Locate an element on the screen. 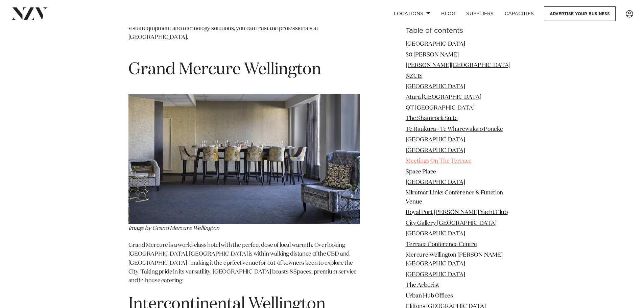 The width and height of the screenshot is (644, 308). a: Capacities is located at coordinates (519, 14).